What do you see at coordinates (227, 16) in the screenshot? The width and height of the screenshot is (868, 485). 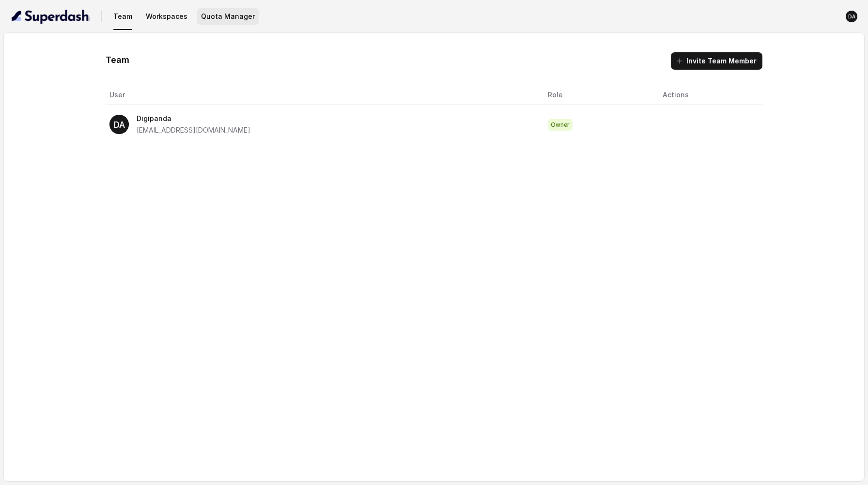 I see `button: Quota Manager` at bounding box center [227, 16].